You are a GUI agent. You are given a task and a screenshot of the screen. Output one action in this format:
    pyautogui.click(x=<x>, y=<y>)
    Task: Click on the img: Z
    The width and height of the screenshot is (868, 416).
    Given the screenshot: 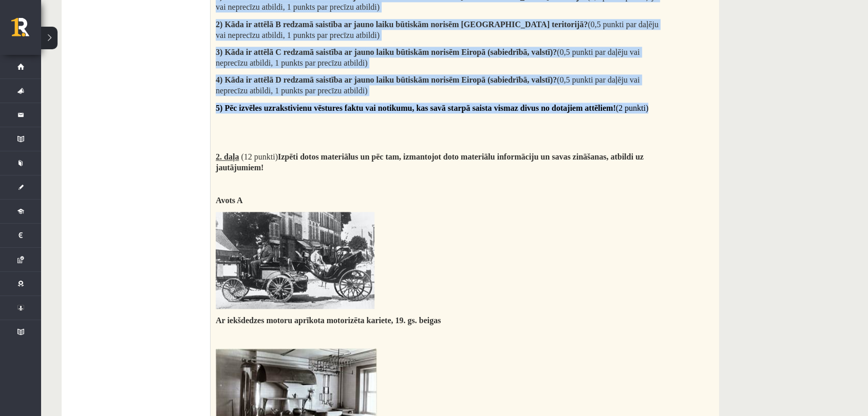 What is the action you would take?
    pyautogui.click(x=295, y=261)
    